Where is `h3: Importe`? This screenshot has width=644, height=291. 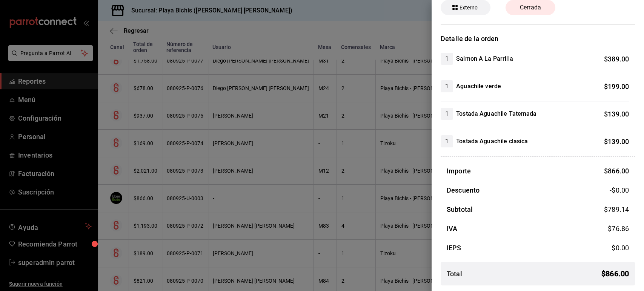 h3: Importe is located at coordinates (459, 171).